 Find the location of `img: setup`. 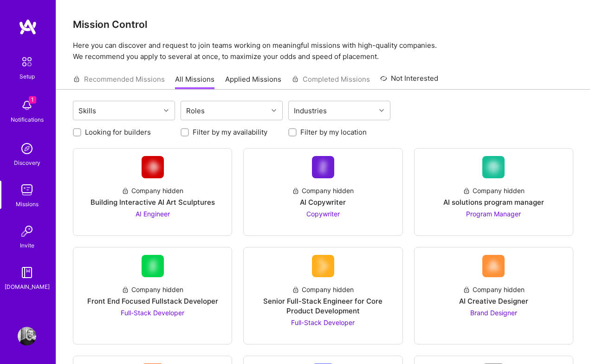

img: setup is located at coordinates (27, 62).